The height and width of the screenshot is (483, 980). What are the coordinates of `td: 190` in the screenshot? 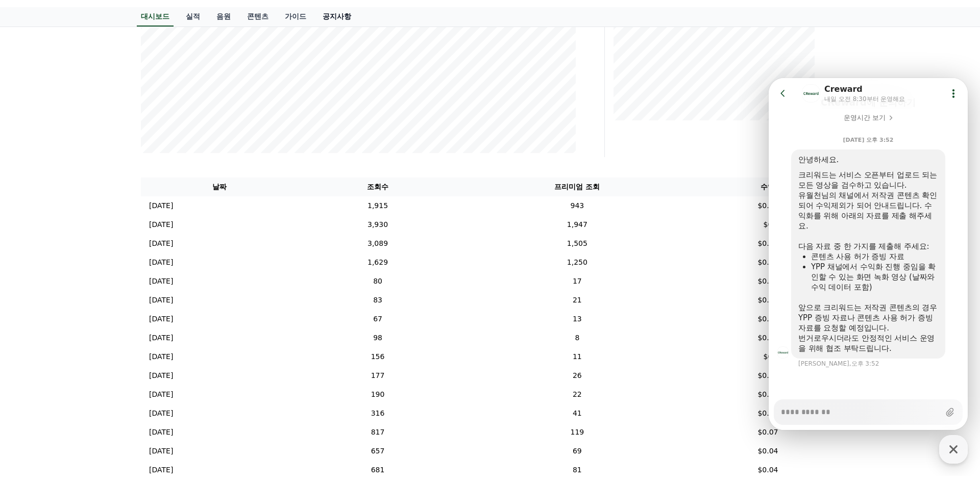 It's located at (378, 387).